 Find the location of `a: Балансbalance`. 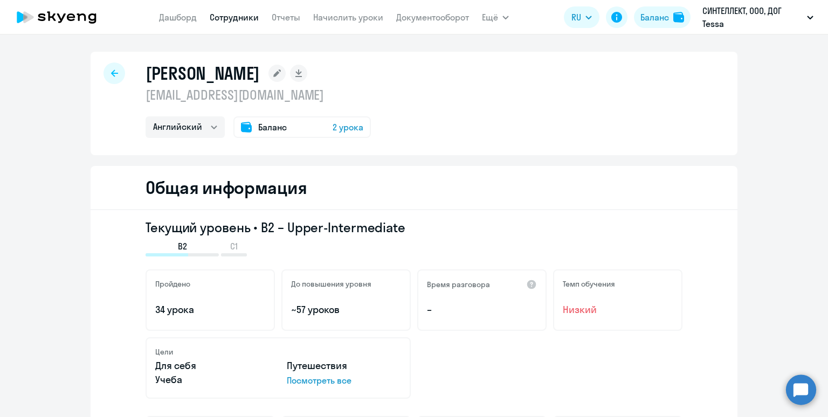

a: Балансbalance is located at coordinates (662, 17).